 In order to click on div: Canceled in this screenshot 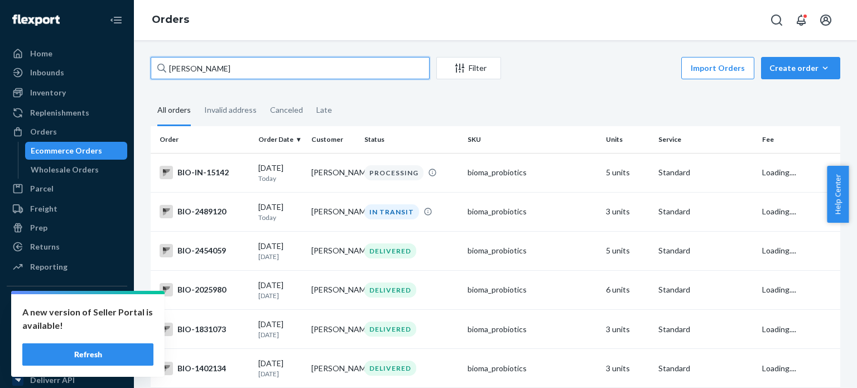, I will do `click(286, 110)`.